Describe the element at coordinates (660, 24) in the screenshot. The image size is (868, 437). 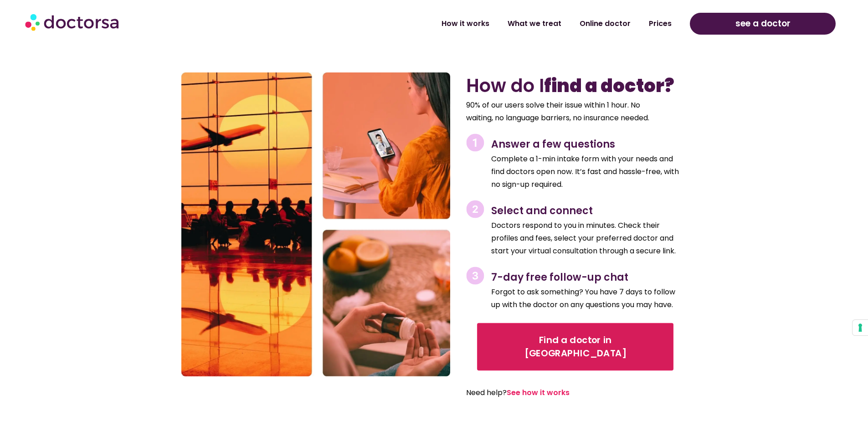
I see `a: Prices` at that location.